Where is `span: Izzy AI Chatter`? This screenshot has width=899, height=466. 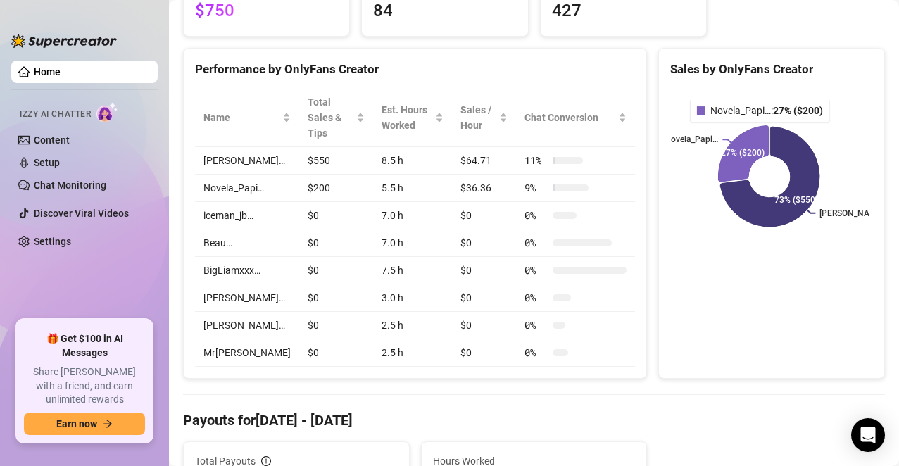 span: Izzy AI Chatter is located at coordinates (55, 114).